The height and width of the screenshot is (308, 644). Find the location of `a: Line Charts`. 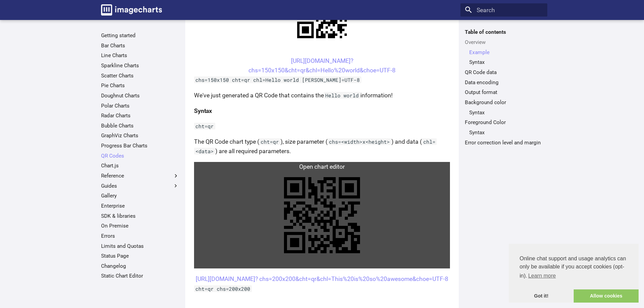

a: Line Charts is located at coordinates (140, 56).